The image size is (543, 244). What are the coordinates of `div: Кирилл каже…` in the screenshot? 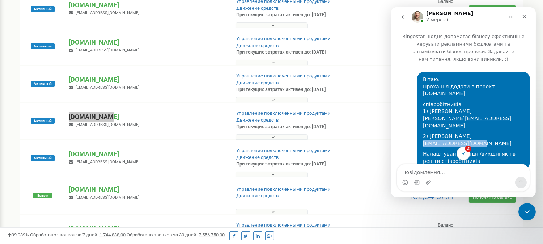 It's located at (72, 116).